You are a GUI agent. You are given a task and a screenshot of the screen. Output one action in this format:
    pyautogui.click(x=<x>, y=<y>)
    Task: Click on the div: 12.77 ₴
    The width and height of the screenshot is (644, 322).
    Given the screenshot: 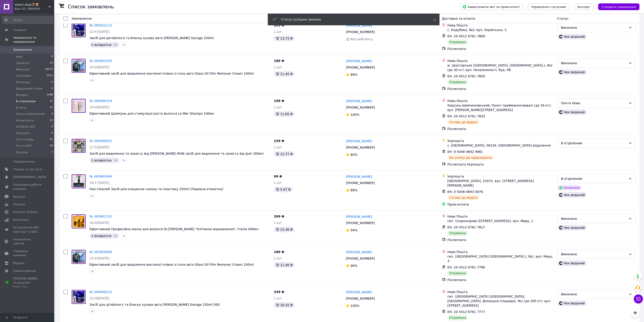 What is the action you would take?
    pyautogui.click(x=284, y=154)
    